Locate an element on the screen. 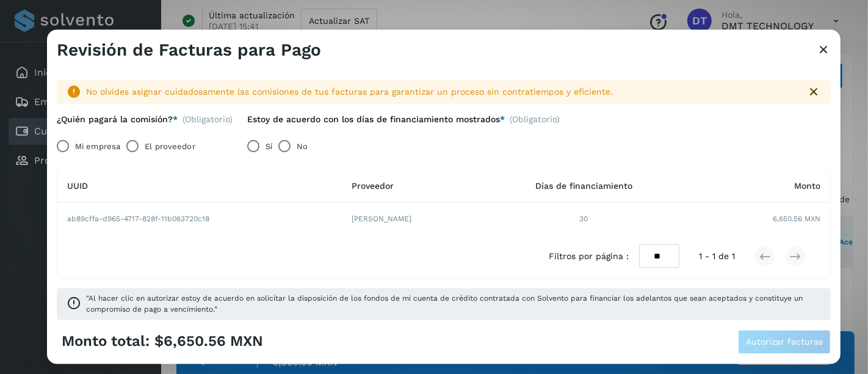  span: Proveedor is located at coordinates (372, 186).